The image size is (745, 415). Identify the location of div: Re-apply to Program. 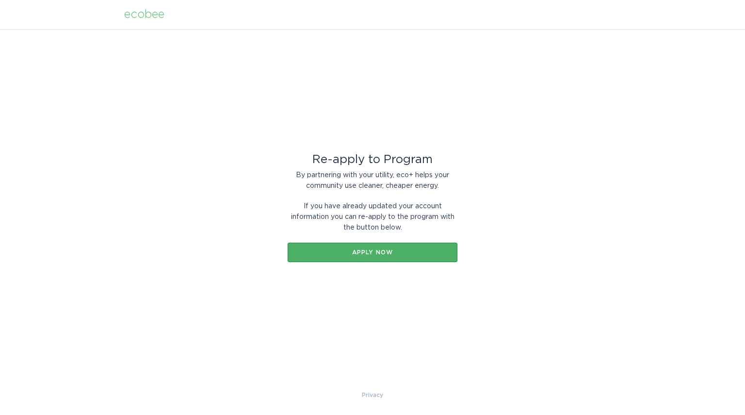
(373, 160).